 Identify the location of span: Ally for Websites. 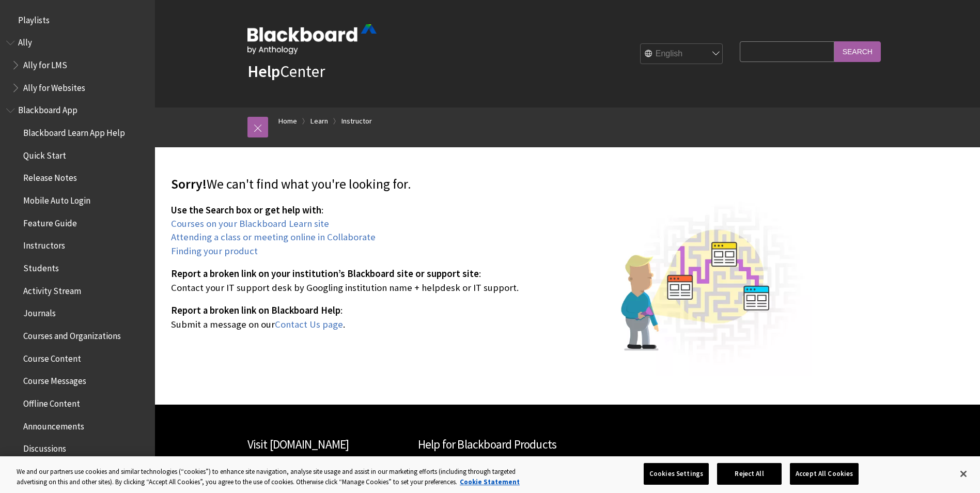
(54, 86).